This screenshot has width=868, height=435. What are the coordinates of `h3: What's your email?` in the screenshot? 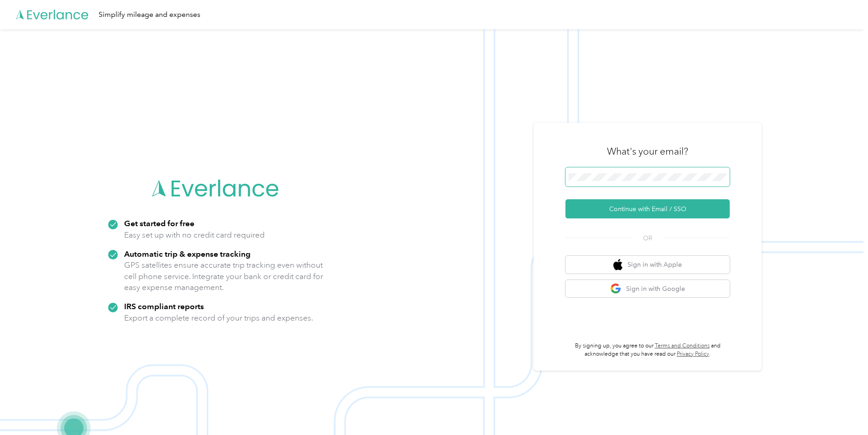 It's located at (647, 151).